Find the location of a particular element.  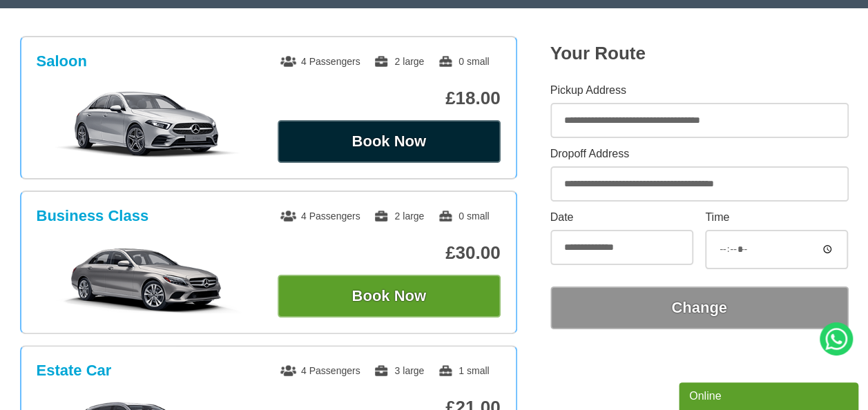

label: Pickup Address is located at coordinates (699, 91).